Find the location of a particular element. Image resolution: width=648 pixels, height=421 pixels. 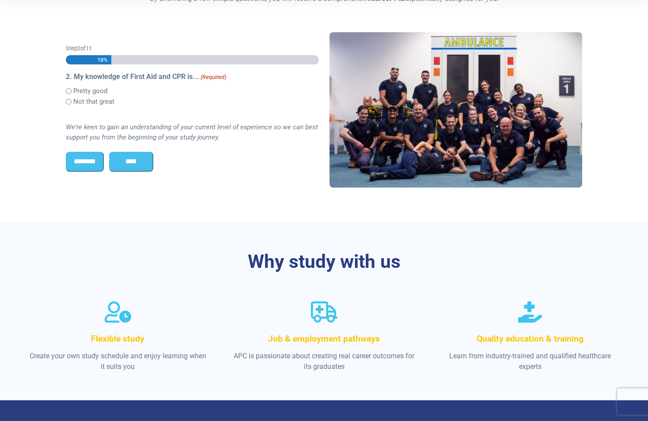

span: Job & employment pathways is located at coordinates (324, 339).